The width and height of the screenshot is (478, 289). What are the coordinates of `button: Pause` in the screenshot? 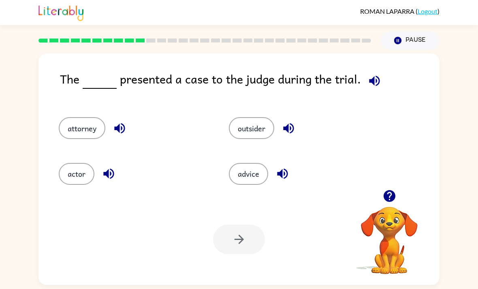 It's located at (410, 40).